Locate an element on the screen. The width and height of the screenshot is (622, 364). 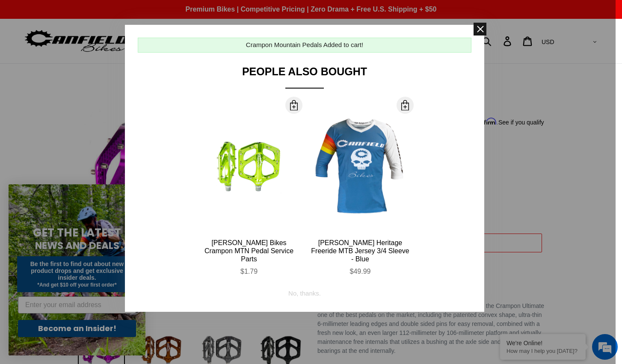
div: No, thanks. is located at coordinates (305, 290).